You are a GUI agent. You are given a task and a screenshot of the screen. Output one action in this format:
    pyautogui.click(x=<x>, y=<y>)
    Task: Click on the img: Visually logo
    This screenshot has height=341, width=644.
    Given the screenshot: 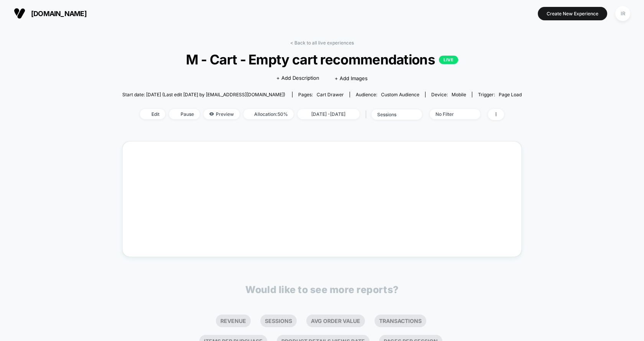 What is the action you would take?
    pyautogui.click(x=19, y=13)
    